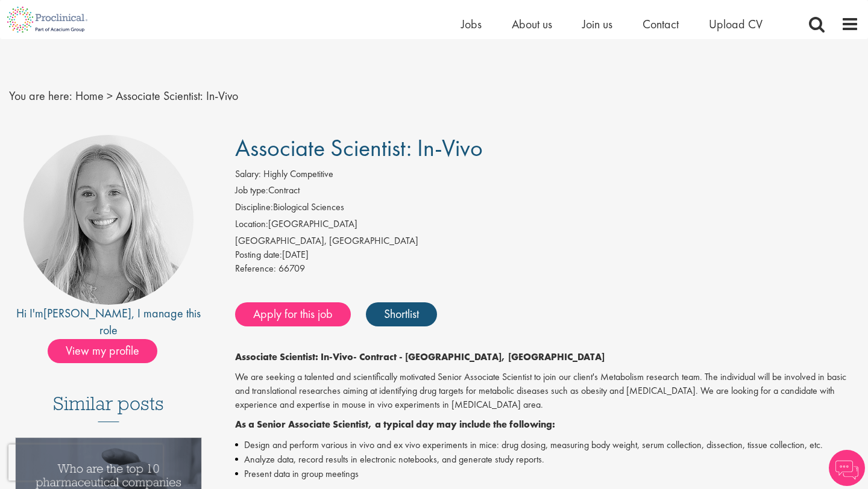  I want to click on h3: Similar posts, so click(109, 408).